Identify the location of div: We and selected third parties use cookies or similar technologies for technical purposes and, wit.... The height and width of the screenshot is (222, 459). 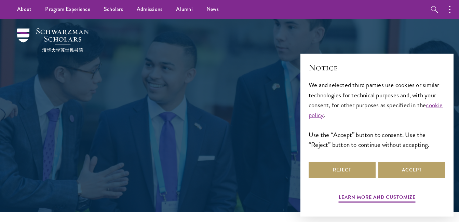
(377, 115).